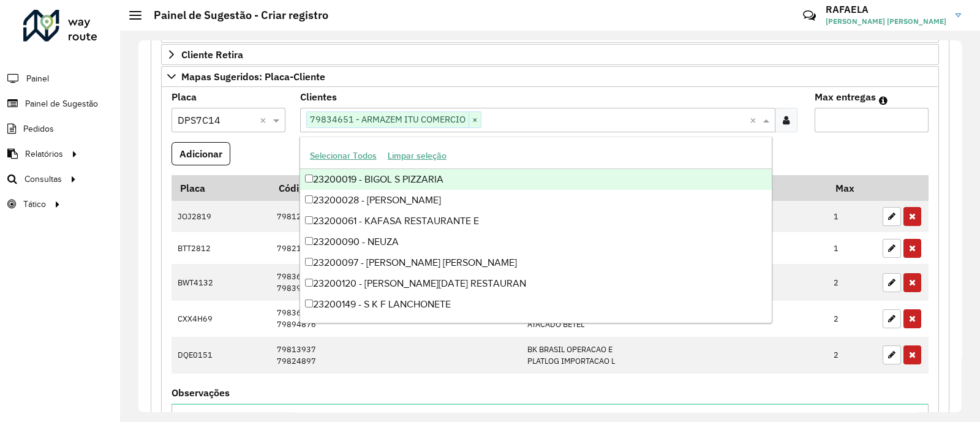 This screenshot has width=980, height=422. I want to click on button: Selecionar Todos, so click(343, 156).